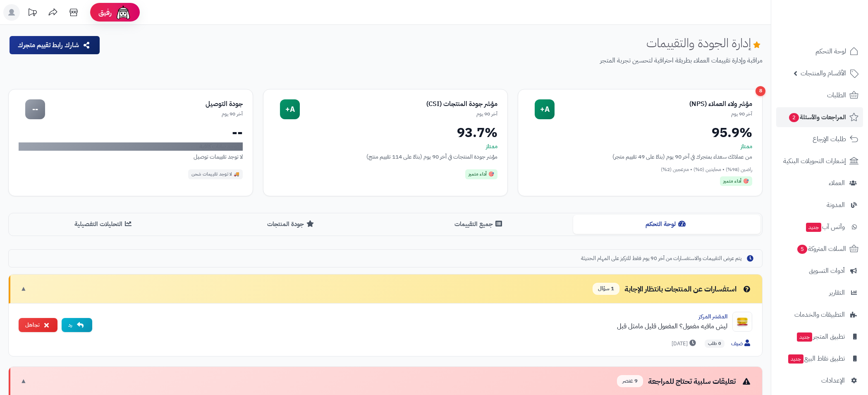  What do you see at coordinates (831, 51) in the screenshot?
I see `span: لوحة التحكم` at bounding box center [831, 51].